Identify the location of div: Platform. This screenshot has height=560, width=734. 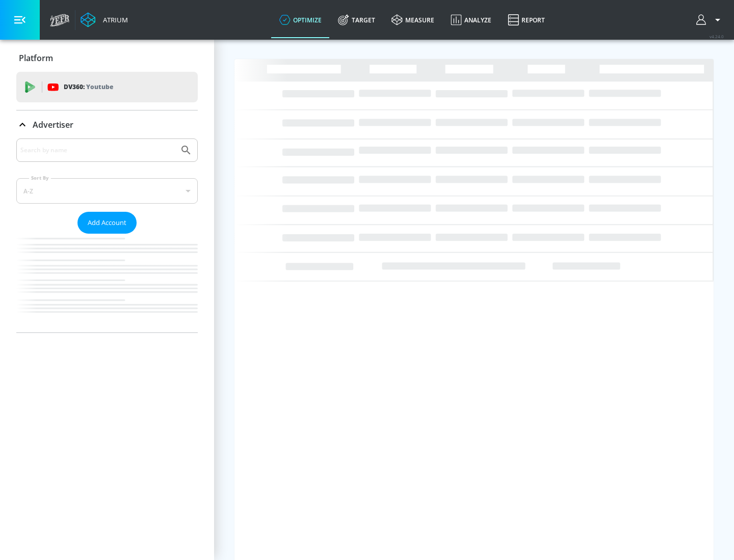
(107, 58).